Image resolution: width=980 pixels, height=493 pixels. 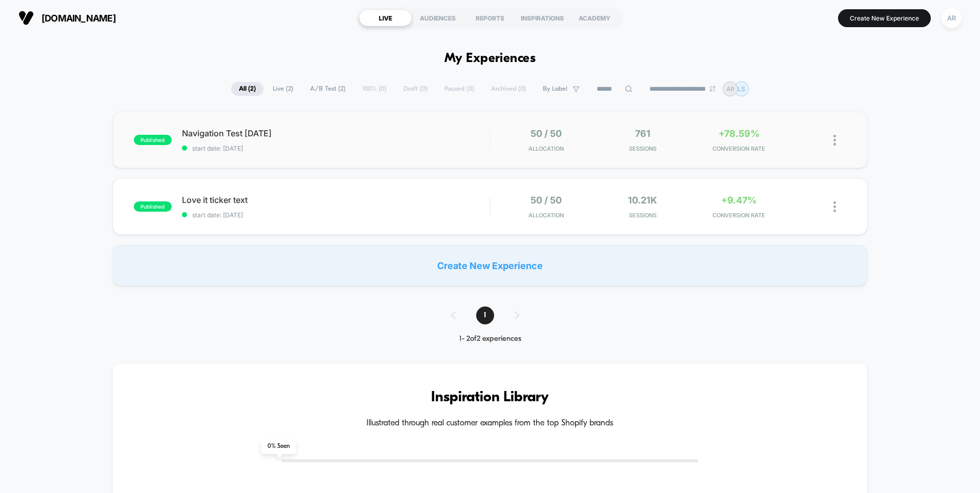 What do you see at coordinates (278, 447) in the screenshot?
I see `span: 0 % Seen` at bounding box center [278, 447].